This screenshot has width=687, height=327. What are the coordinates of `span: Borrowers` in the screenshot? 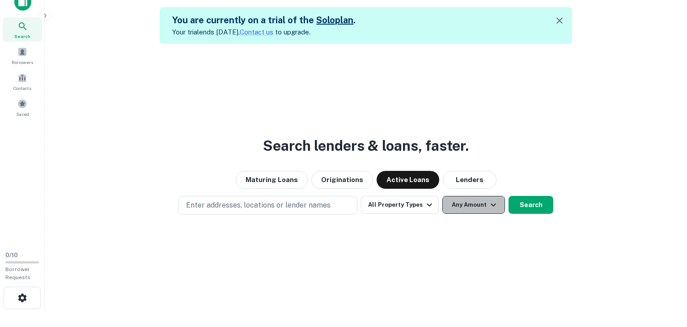 It's located at (22, 62).